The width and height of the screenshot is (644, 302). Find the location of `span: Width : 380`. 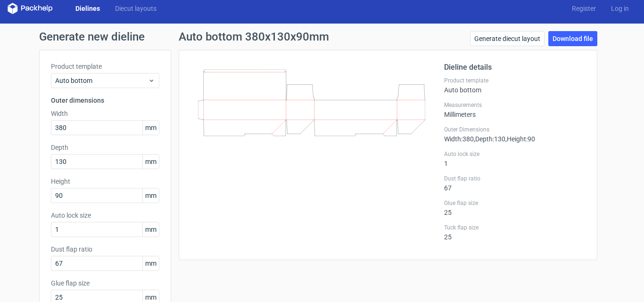

span: Width : 380 is located at coordinates (459, 139).